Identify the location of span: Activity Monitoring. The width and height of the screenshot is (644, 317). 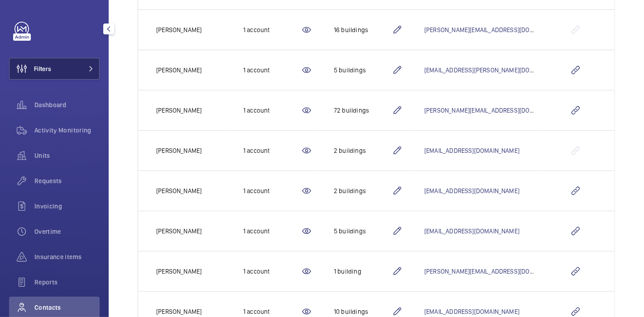
(67, 130).